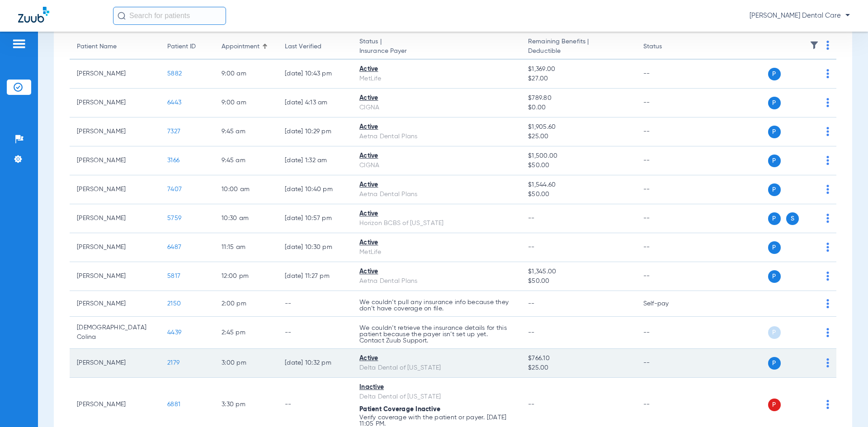 The width and height of the screenshot is (868, 427). I want to click on td: 9:00 AM, so click(246, 103).